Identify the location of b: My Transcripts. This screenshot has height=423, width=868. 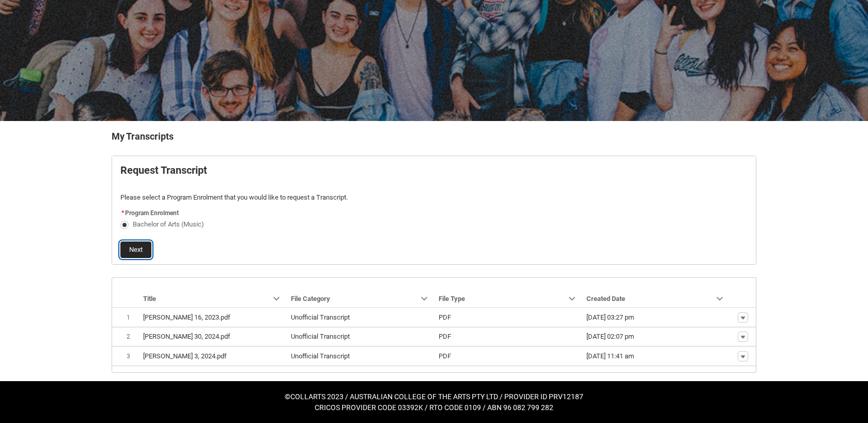
(143, 136).